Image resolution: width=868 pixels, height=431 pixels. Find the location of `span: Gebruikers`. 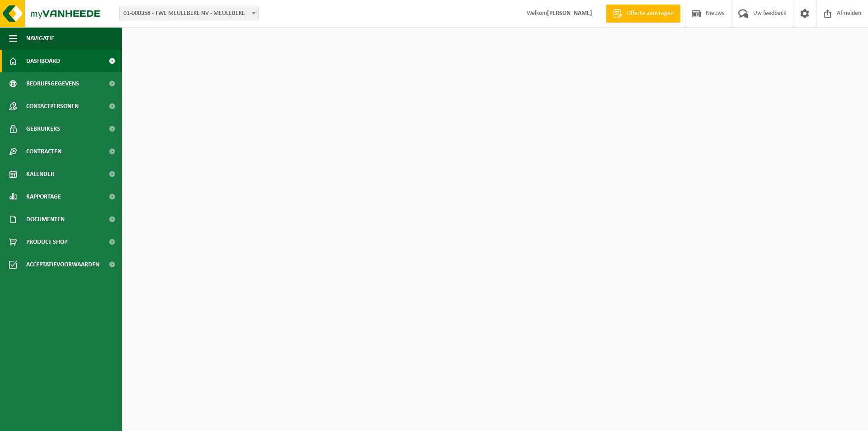

span: Gebruikers is located at coordinates (43, 129).